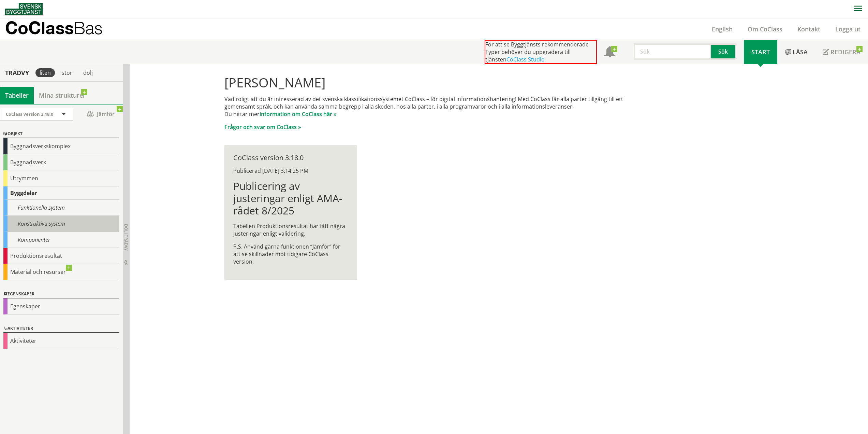 Image resolution: width=868 pixels, height=434 pixels. Describe the element at coordinates (61, 193) in the screenshot. I see `div: Byggdelar` at that location.